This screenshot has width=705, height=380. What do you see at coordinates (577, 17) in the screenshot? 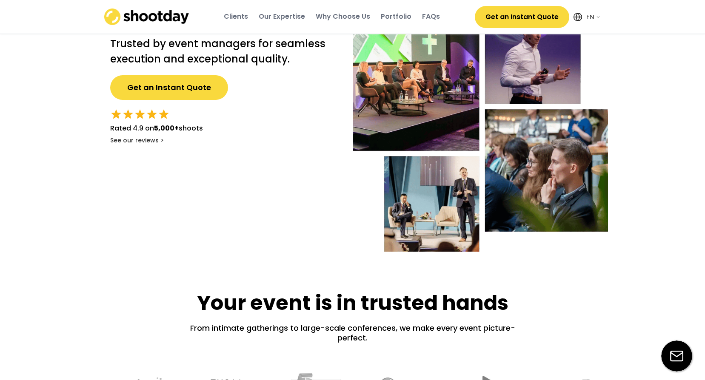
I see `img: Icon%20feather-globe%20%281%29.svg` at bounding box center [577, 17].